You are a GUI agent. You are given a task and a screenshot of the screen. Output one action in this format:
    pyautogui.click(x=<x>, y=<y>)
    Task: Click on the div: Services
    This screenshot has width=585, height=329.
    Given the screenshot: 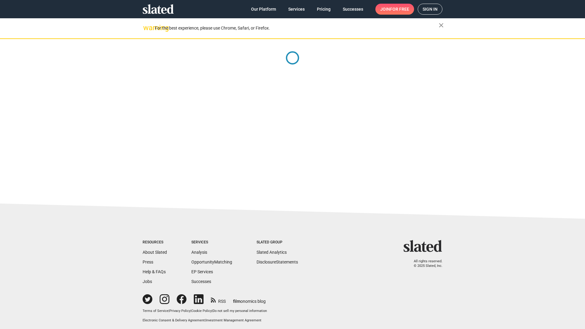 What is the action you would take?
    pyautogui.click(x=212, y=243)
    